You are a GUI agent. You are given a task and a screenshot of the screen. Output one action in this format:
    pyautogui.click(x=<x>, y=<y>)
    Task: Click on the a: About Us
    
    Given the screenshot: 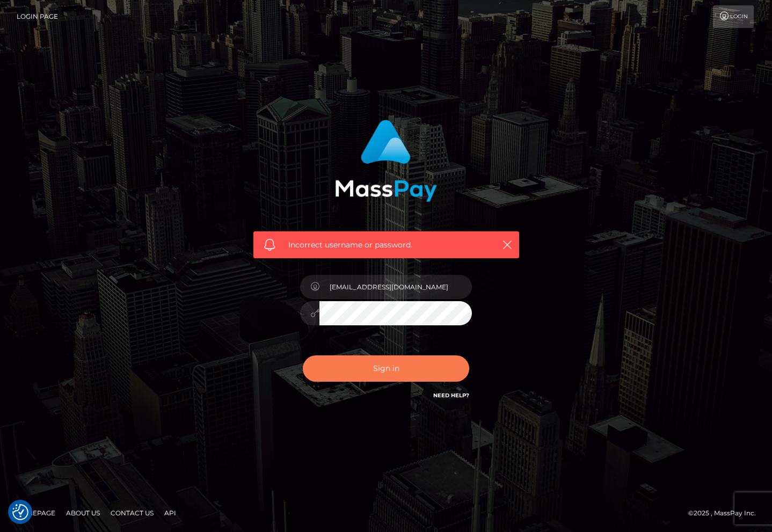 What is the action you would take?
    pyautogui.click(x=83, y=513)
    